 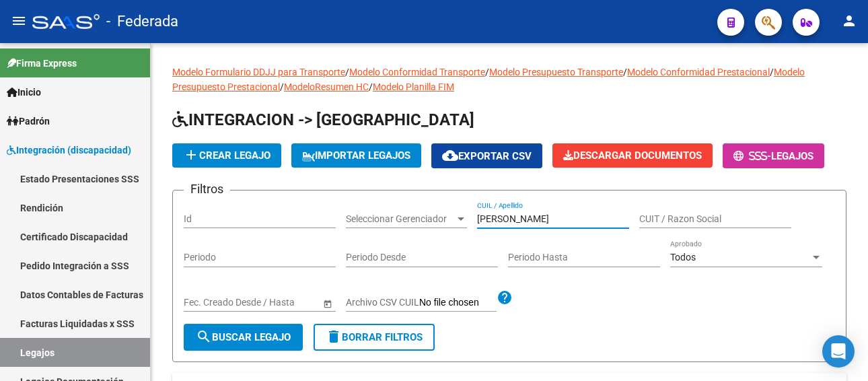 I want to click on mat-icon: help, so click(x=504, y=297).